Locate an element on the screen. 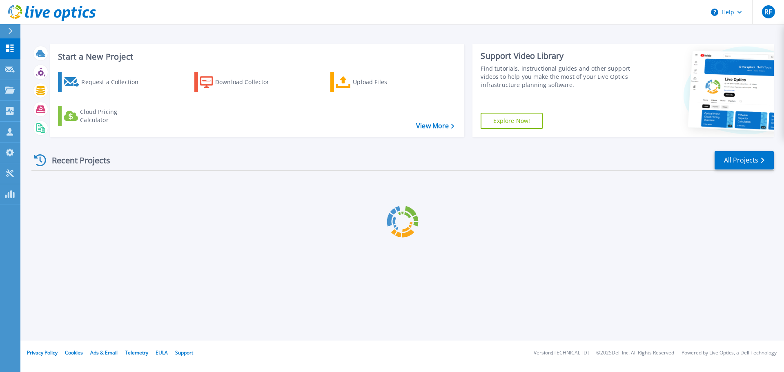 This screenshot has height=372, width=784. a: Upload Files is located at coordinates (375, 82).